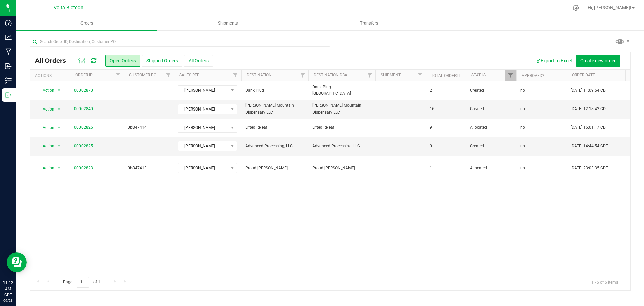 This screenshot has width=644, height=306. What do you see at coordinates (432, 109) in the screenshot?
I see `span: 16` at bounding box center [432, 109].